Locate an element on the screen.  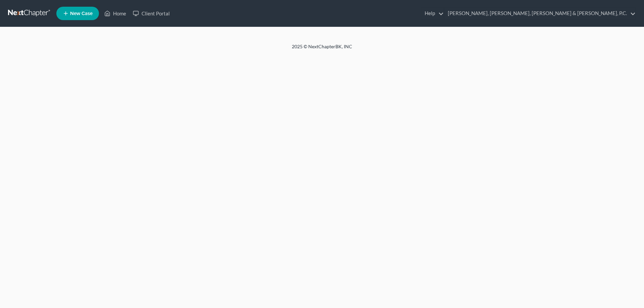
a: Home is located at coordinates (115, 14).